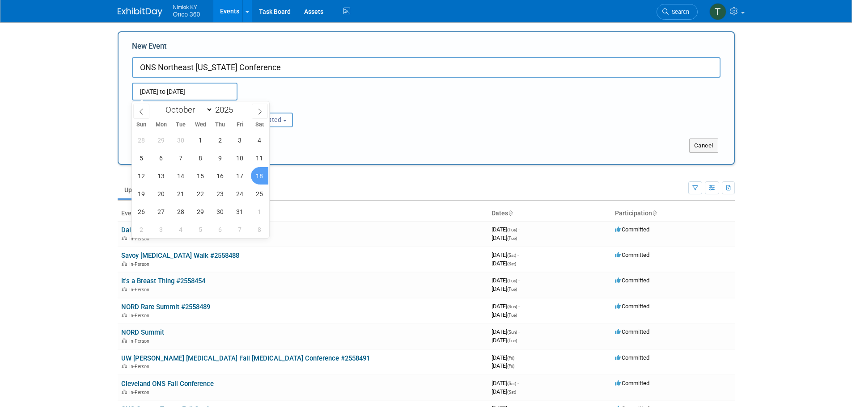 Image resolution: width=852 pixels, height=407 pixels. Describe the element at coordinates (167, 384) in the screenshot. I see `a: Cleveland ONS Fall Conference` at that location.